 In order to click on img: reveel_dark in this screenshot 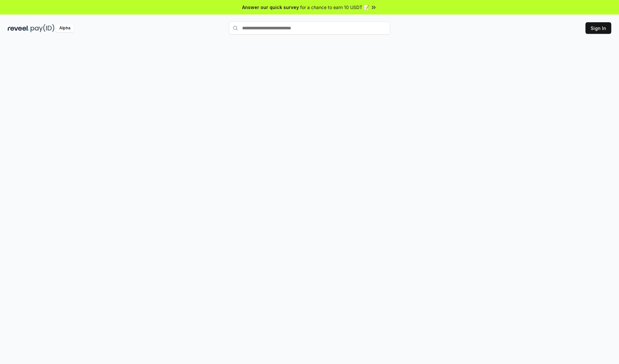, I will do `click(18, 28)`.